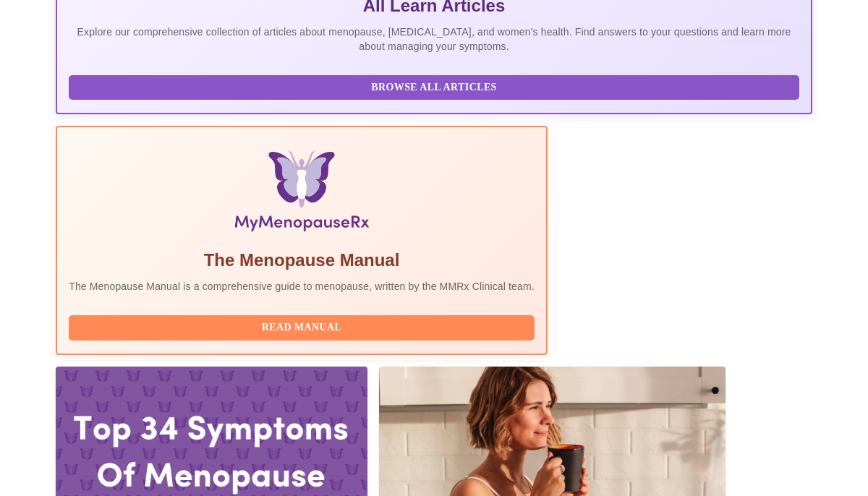 This screenshot has height=496, width=868. I want to click on img: Menopause Manual, so click(301, 194).